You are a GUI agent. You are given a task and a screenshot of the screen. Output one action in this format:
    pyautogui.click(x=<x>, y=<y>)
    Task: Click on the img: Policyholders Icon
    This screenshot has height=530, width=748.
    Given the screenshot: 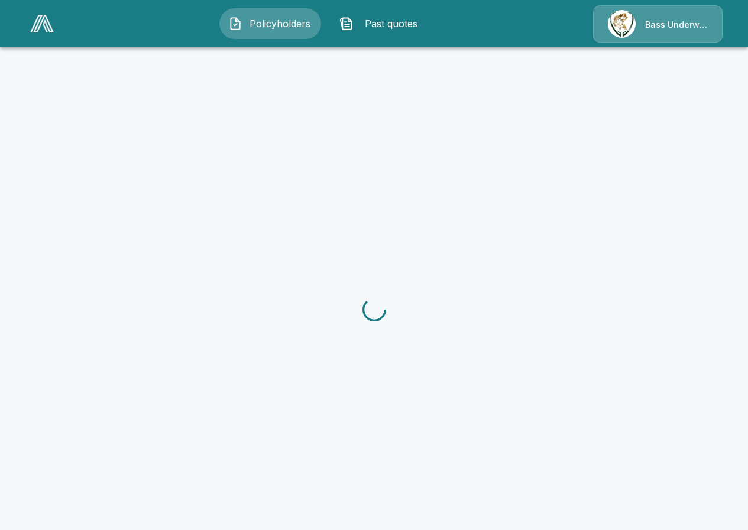 What is the action you would take?
    pyautogui.click(x=235, y=24)
    